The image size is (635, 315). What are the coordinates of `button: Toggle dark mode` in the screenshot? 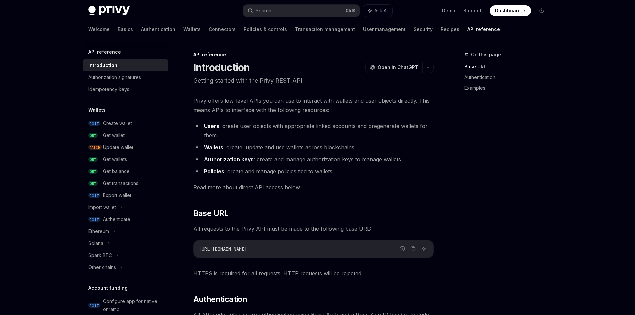 It's located at (542, 11).